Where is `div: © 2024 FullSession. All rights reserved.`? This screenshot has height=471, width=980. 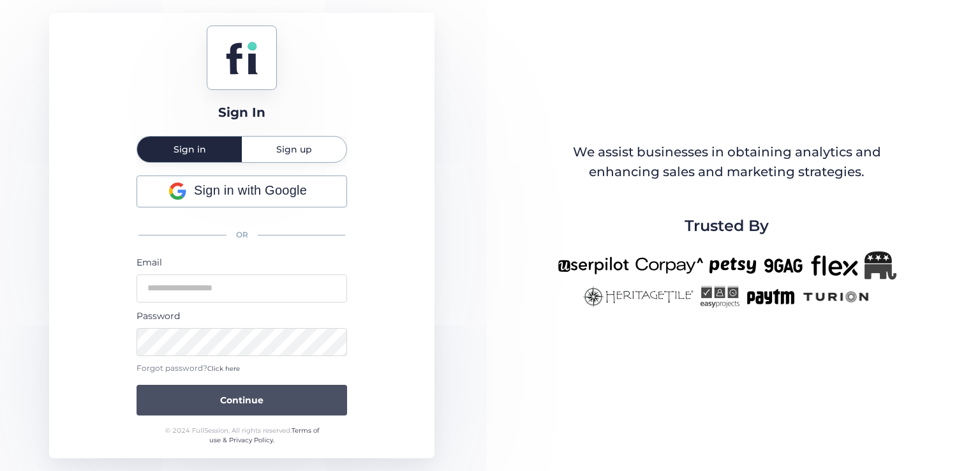
div: © 2024 FullSession. All rights reserved. is located at coordinates (242, 435).